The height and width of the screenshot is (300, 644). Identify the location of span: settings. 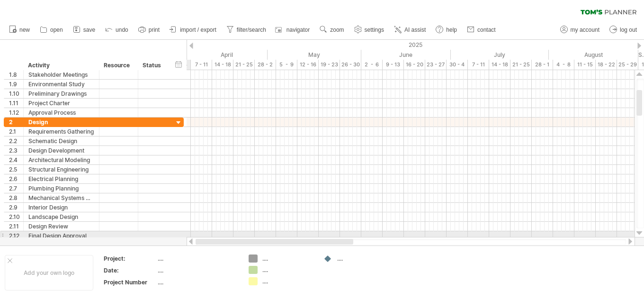
(374, 30).